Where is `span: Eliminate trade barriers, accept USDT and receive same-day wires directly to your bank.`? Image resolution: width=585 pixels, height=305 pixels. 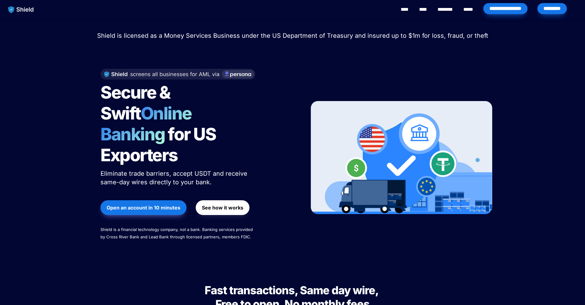
span: Eliminate trade barriers, accept USDT and receive same-day wires directly to your bank. is located at coordinates (175, 178).